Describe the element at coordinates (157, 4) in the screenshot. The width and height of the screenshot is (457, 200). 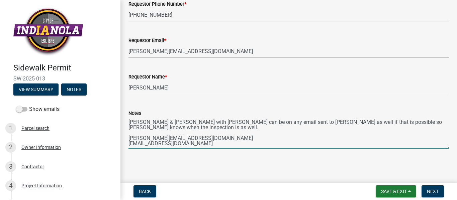
I see `label: Requestor Phone Number` at that location.